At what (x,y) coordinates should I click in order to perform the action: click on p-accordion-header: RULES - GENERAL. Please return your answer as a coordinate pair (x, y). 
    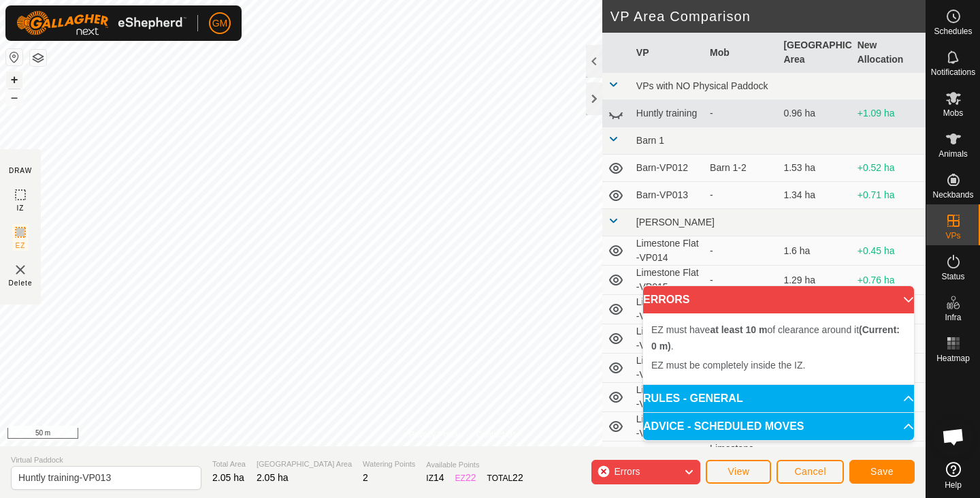
    Looking at the image, I should click on (778, 399).